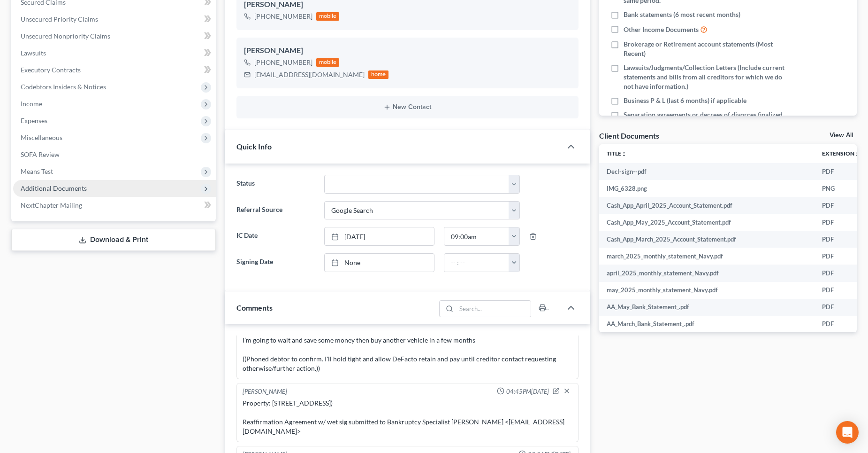  What do you see at coordinates (40, 154) in the screenshot?
I see `span: SOFA Review` at bounding box center [40, 154].